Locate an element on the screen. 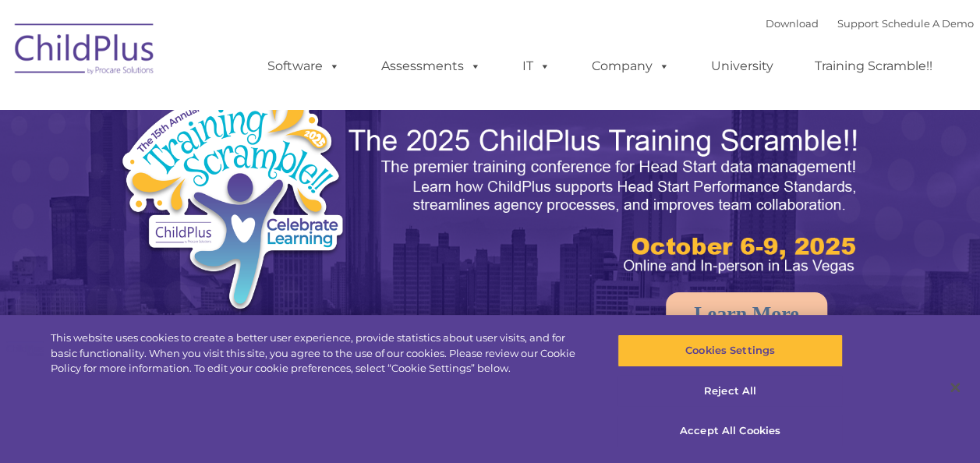  a: Learn More is located at coordinates (746, 315).